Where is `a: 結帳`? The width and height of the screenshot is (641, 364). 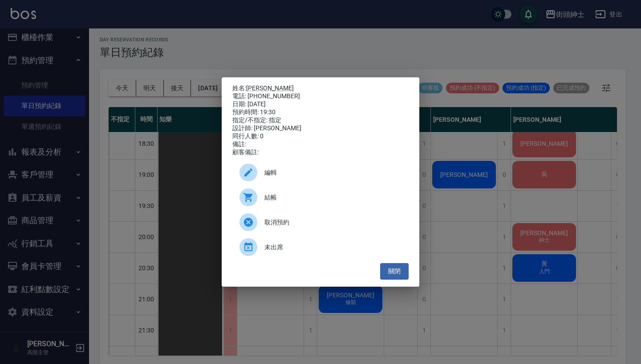 a: 結帳 is located at coordinates (320, 198).